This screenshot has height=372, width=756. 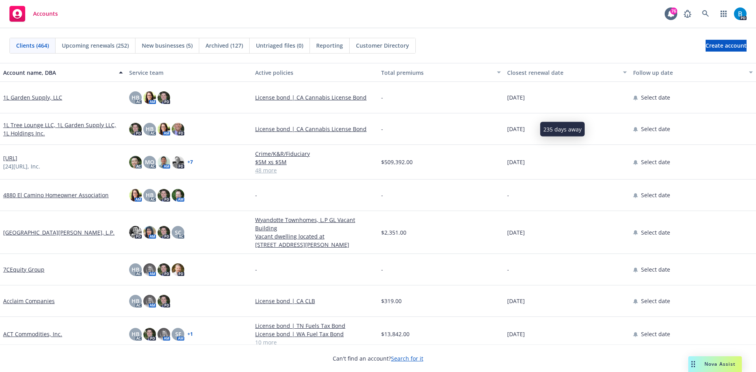 What do you see at coordinates (395, 334) in the screenshot?
I see `span: $13,842.00` at bounding box center [395, 334].